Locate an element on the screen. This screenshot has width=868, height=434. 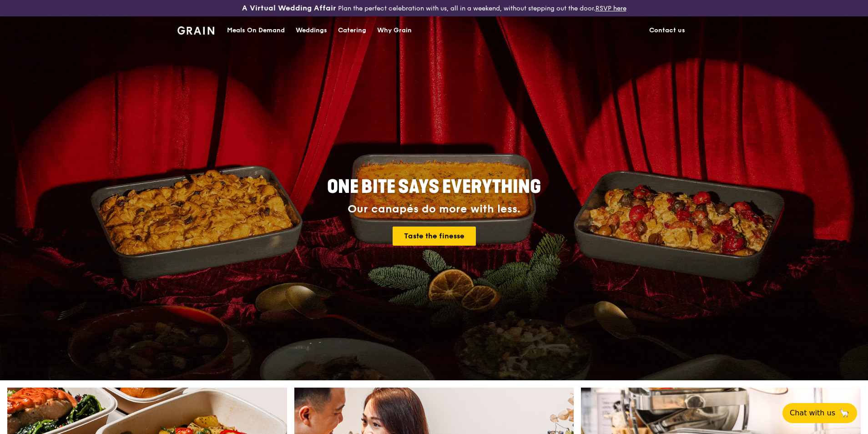
div: Meals On Demand is located at coordinates (256, 30).